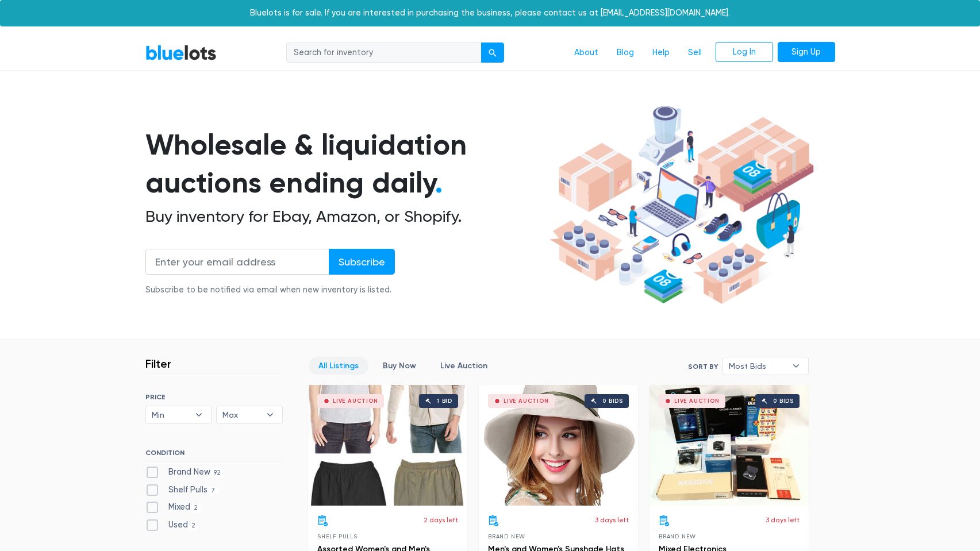 This screenshot has width=980, height=551. What do you see at coordinates (171, 414) in the screenshot?
I see `span: Min` at bounding box center [171, 414].